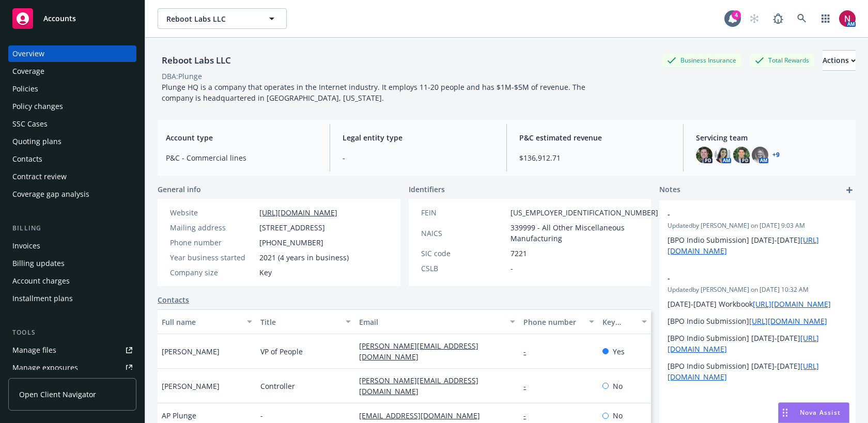  I want to click on a: Accounts, so click(73, 18).